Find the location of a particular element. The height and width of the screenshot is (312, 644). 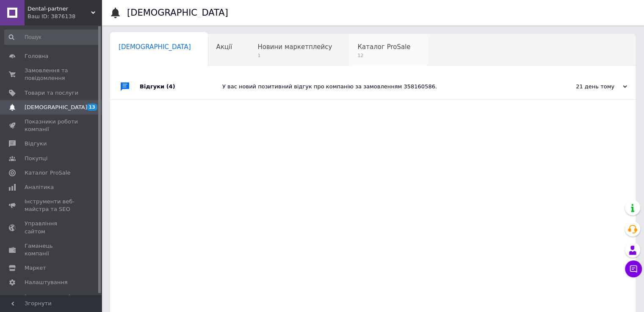

span: Маркет is located at coordinates (35, 268).